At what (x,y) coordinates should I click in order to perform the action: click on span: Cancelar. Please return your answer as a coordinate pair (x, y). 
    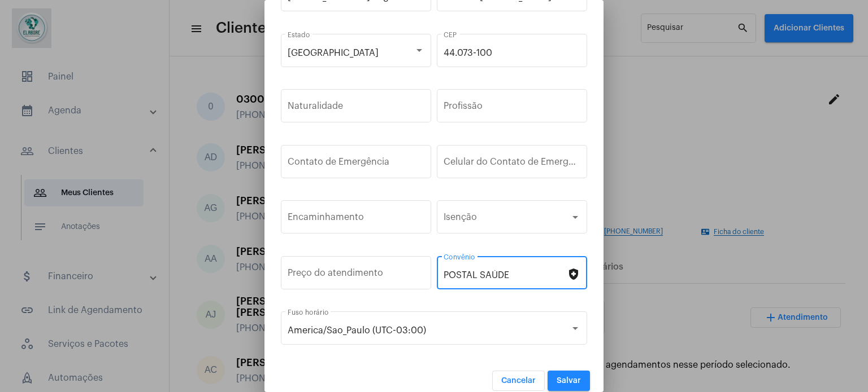
    Looking at the image, I should click on (518, 381).